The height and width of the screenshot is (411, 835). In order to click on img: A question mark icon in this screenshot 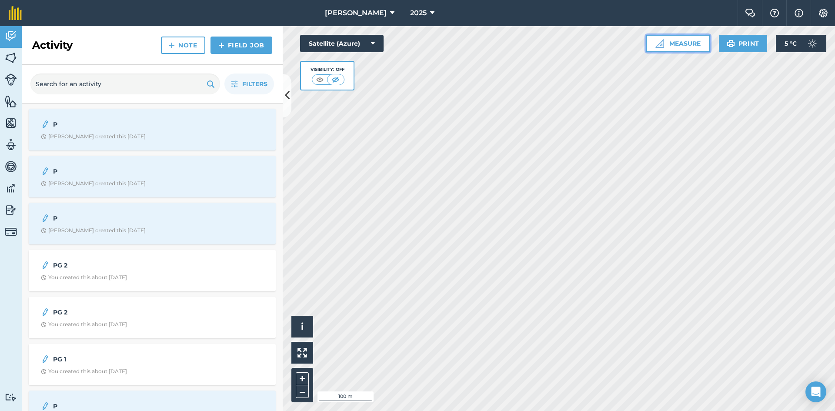, I will do `click(775, 13)`.